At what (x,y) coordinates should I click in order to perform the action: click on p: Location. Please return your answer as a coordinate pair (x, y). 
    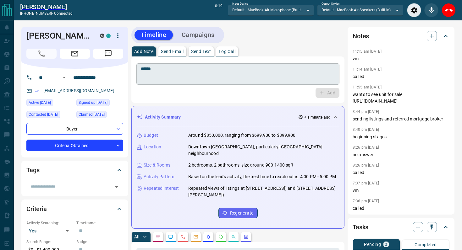
    Looking at the image, I should click on (152, 147).